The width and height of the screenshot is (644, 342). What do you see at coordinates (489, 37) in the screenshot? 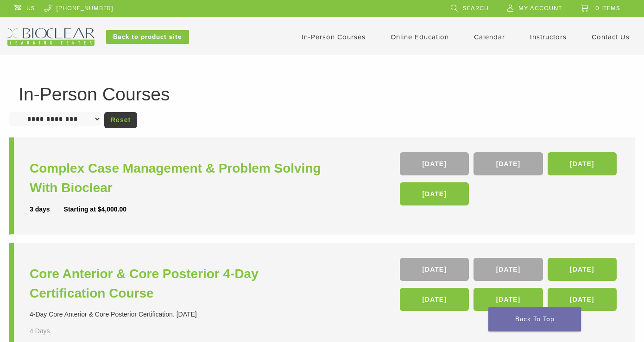
I see `a: Calendar` at bounding box center [489, 37].